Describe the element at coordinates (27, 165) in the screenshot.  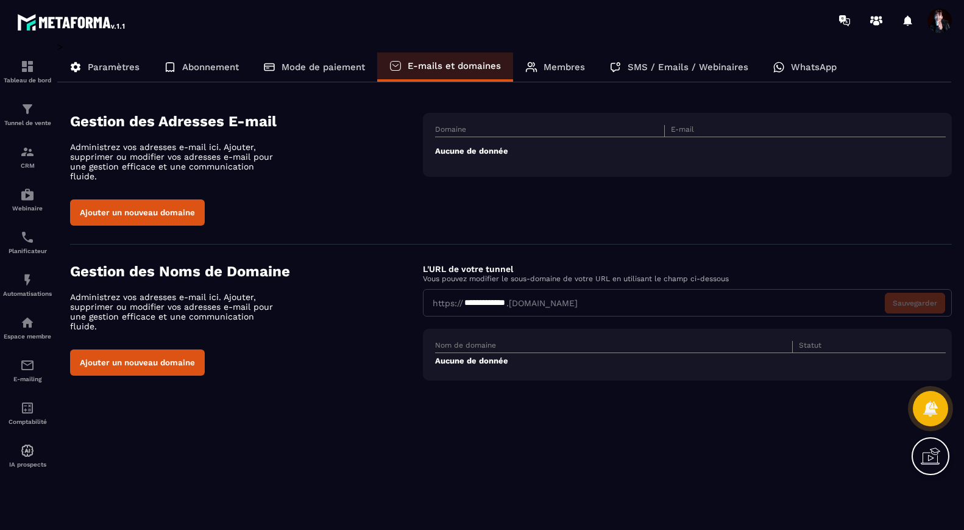
I see `p: CRM` at that location.